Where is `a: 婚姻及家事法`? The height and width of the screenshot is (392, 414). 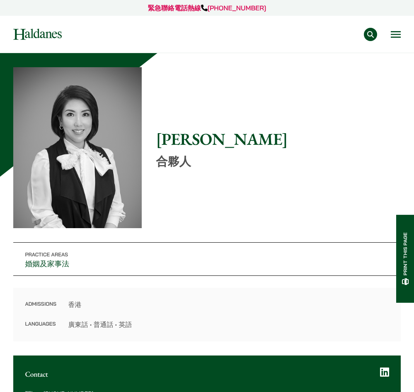 a: 婚姻及家事法 is located at coordinates (47, 264).